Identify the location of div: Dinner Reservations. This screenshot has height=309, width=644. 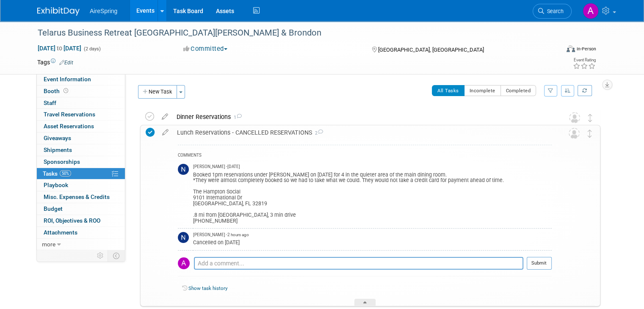
(362, 117).